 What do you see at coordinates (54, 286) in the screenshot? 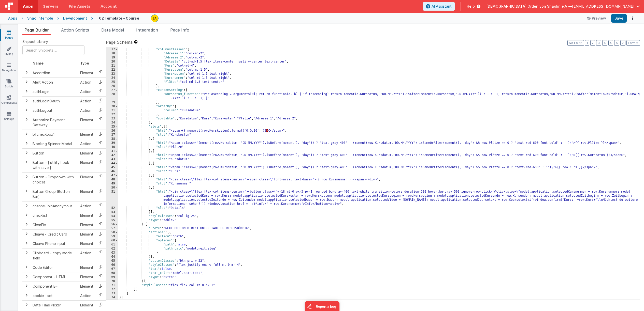
I see `td: Component BF` at bounding box center [54, 286].